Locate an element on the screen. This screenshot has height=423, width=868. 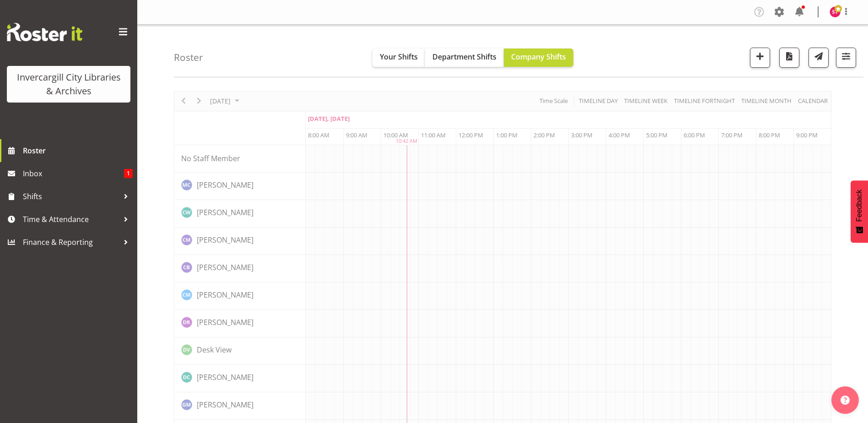
button: Filter Shifts is located at coordinates (846, 57).